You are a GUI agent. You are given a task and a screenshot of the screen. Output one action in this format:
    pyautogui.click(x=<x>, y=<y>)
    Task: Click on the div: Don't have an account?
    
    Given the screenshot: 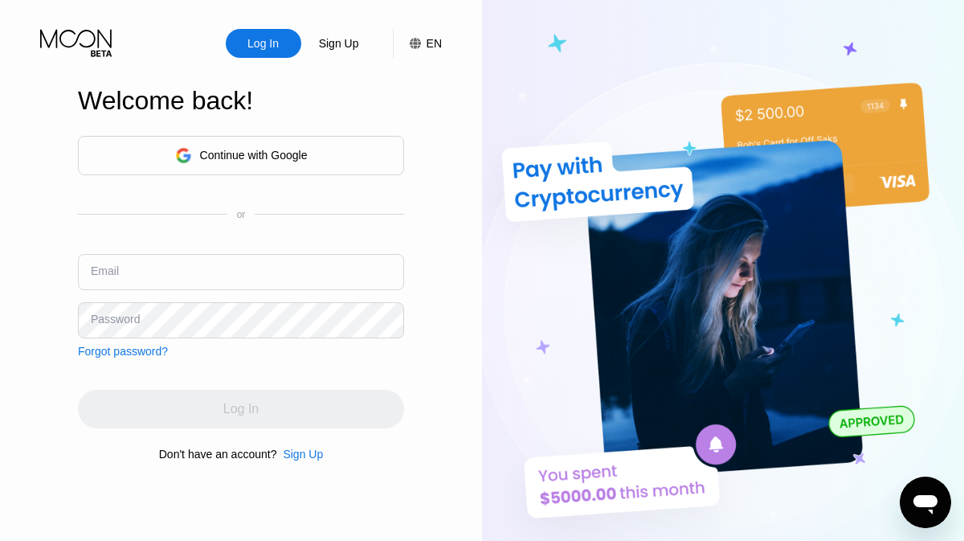 What is the action you would take?
    pyautogui.click(x=218, y=454)
    